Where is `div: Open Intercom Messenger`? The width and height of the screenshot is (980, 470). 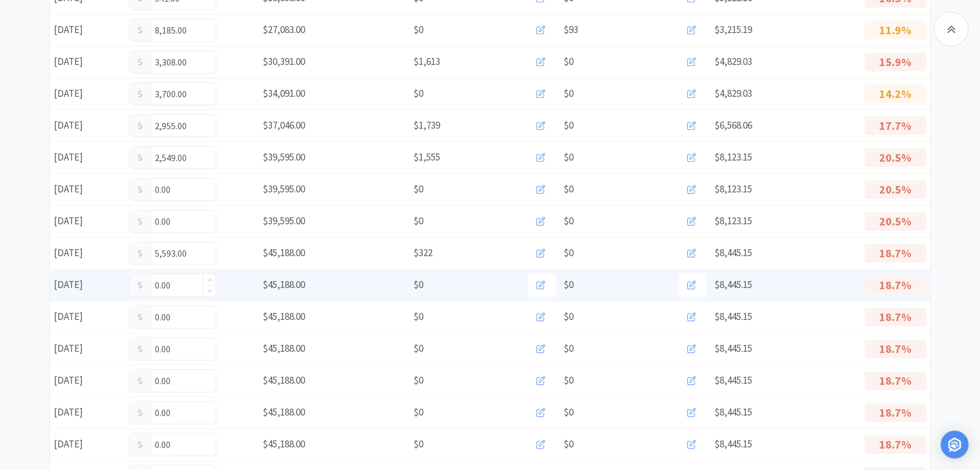 div: Open Intercom Messenger is located at coordinates (955, 445).